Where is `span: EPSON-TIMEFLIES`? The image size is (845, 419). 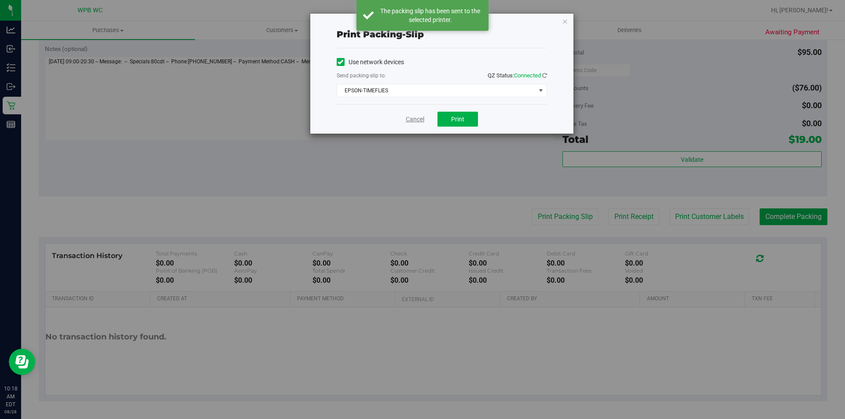 span: EPSON-TIMEFLIES is located at coordinates (436, 91).